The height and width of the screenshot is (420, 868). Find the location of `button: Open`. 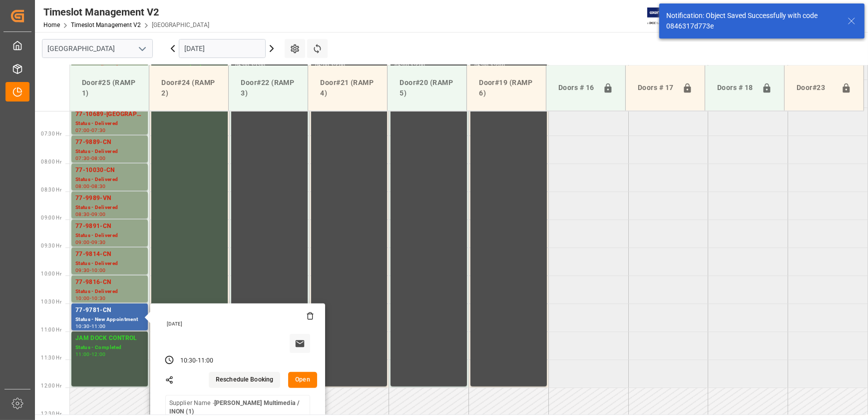

button: Open is located at coordinates (302, 380).